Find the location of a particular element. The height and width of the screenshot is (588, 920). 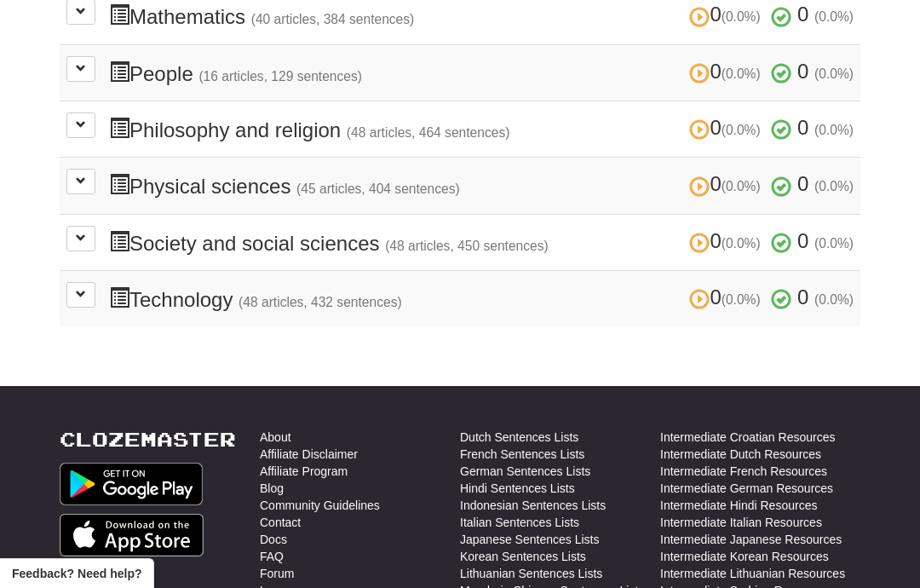

a: Affiliate Disclaimer is located at coordinates (309, 454).